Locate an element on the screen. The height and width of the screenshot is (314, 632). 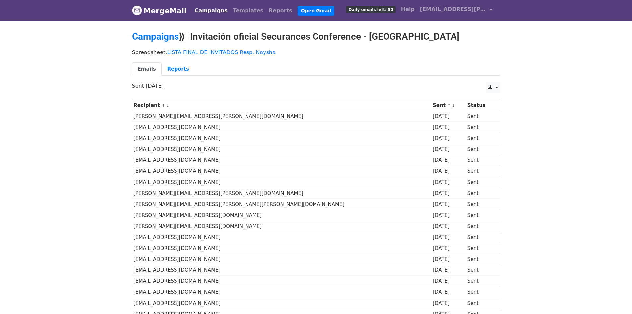
th: Status is located at coordinates (481, 105).